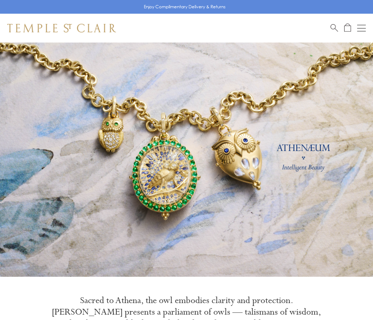 Image resolution: width=373 pixels, height=320 pixels. What do you see at coordinates (184, 7) in the screenshot?
I see `p: Enjoy Complimentary Delivery & Returns` at bounding box center [184, 7].